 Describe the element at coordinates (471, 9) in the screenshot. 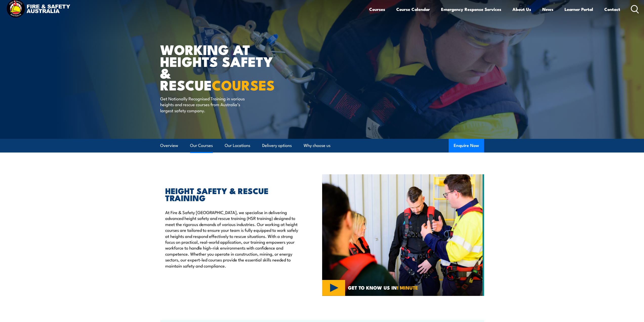

I see `a: Emergency Response Services` at that location.